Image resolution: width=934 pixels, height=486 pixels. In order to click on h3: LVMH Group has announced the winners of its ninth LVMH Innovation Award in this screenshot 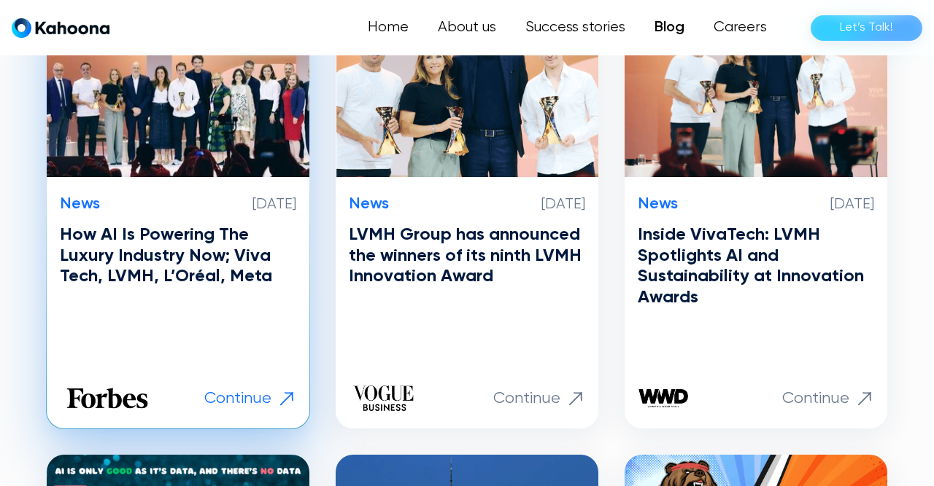, I will do `click(467, 256)`.